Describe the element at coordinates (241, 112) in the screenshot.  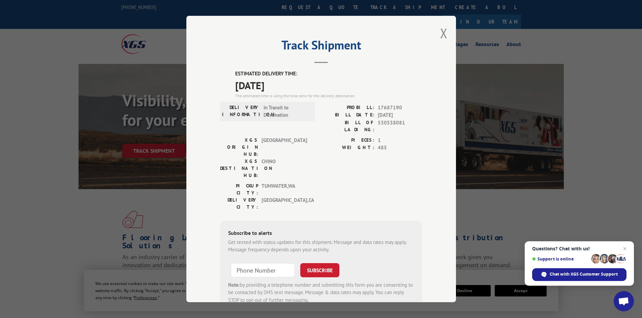
I see `label: DELIVERY INFORMATION:` at that location.